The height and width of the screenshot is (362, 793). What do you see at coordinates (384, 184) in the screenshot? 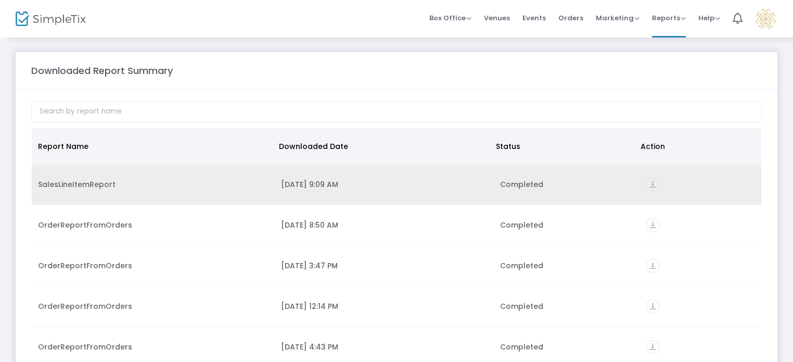
I see `div: 9/17/2025 9:09 AM` at bounding box center [384, 184].